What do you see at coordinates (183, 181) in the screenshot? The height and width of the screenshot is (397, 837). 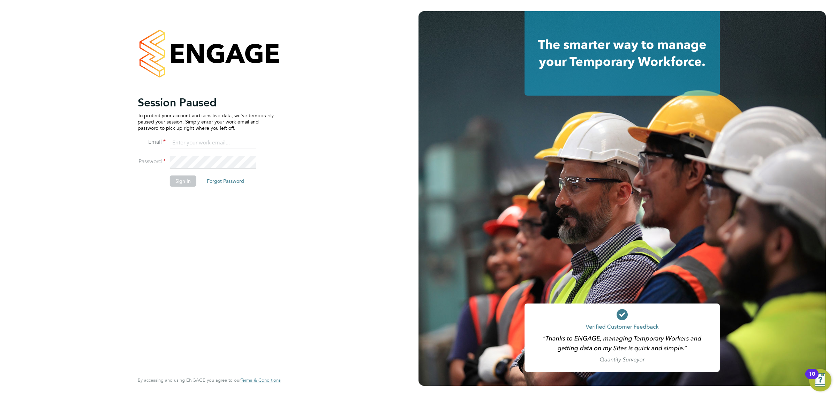 I see `button: Sign In` at bounding box center [183, 181].